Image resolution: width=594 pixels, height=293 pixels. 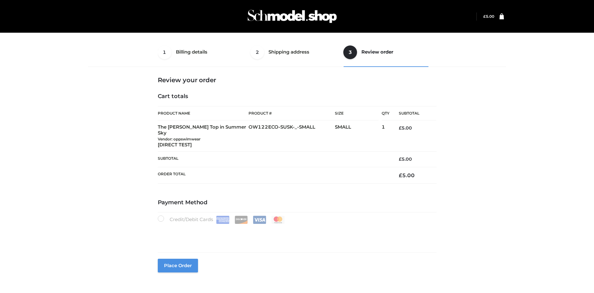 What do you see at coordinates (203, 113) in the screenshot?
I see `th: Product Name` at bounding box center [203, 113].